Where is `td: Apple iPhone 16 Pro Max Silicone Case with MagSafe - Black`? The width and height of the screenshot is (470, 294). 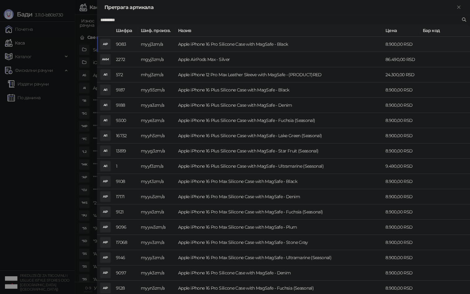
td: Apple iPhone 16 Pro Max Silicone Case with MagSafe - Black is located at coordinates (279, 181).